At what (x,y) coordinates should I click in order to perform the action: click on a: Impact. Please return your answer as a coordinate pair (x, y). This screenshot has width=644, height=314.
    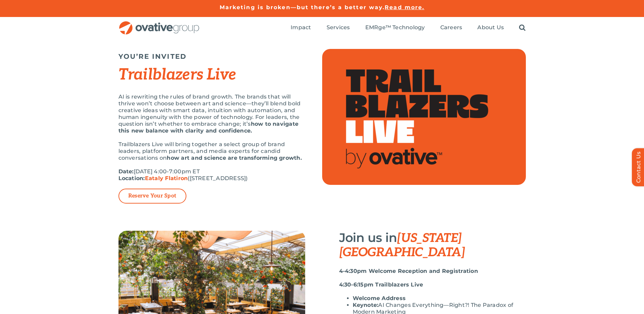
    Looking at the image, I should click on (301, 28).